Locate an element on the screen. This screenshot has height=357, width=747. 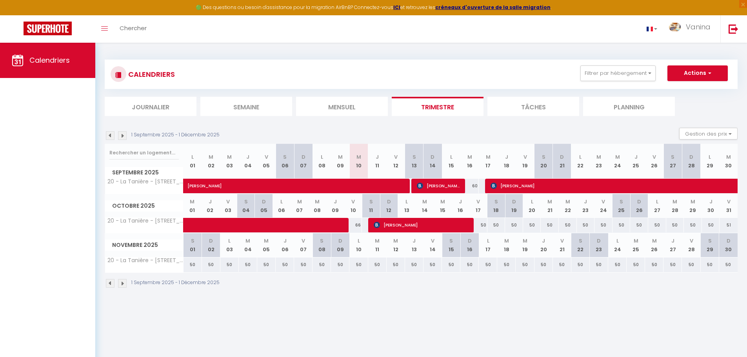
th: 21 is located at coordinates (562, 245).